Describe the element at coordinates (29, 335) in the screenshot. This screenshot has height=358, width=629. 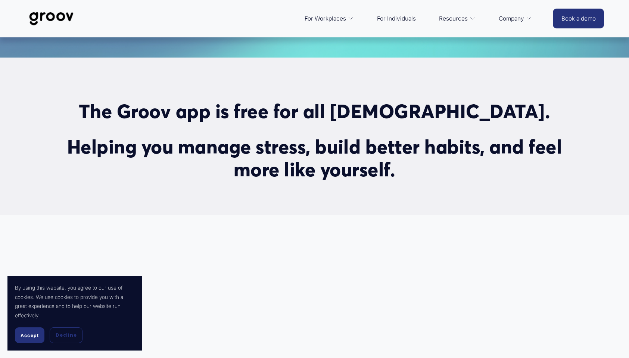
I see `span: Accept` at that location.